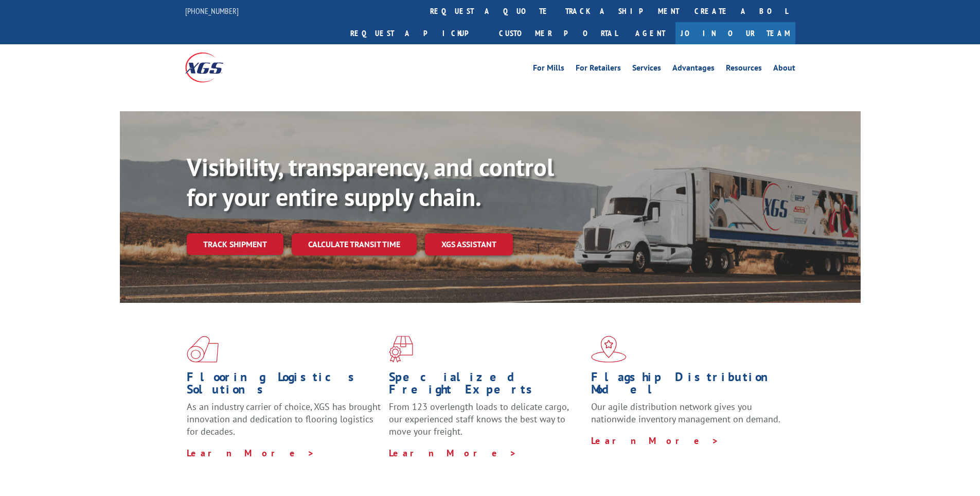  I want to click on a: For Retailers, so click(598, 69).